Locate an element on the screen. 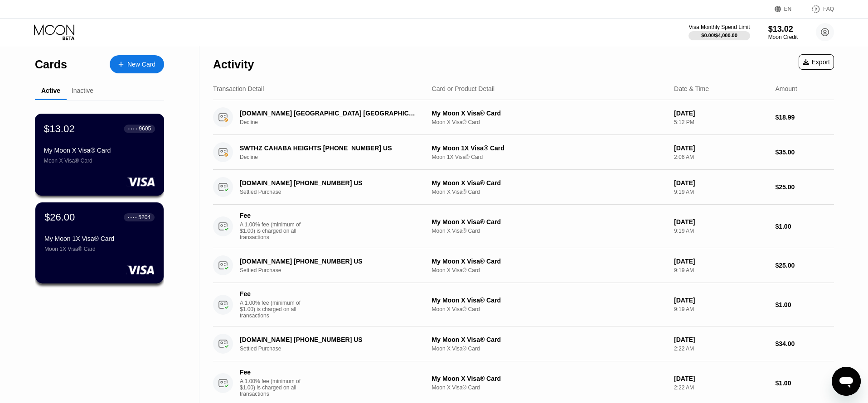 The image size is (868, 403). div: $26.00● ● ● ●5204My Moon 1X Visa® CardMoon 1X Visa® Card is located at coordinates (99, 243).